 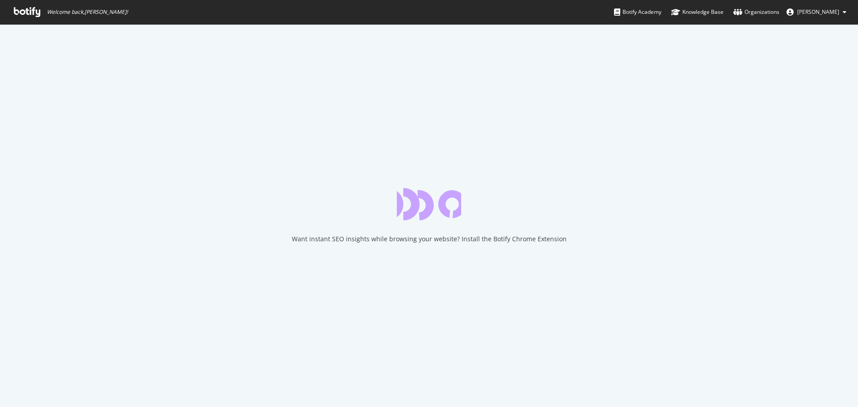 What do you see at coordinates (429, 204) in the screenshot?
I see `div: animation` at bounding box center [429, 204].